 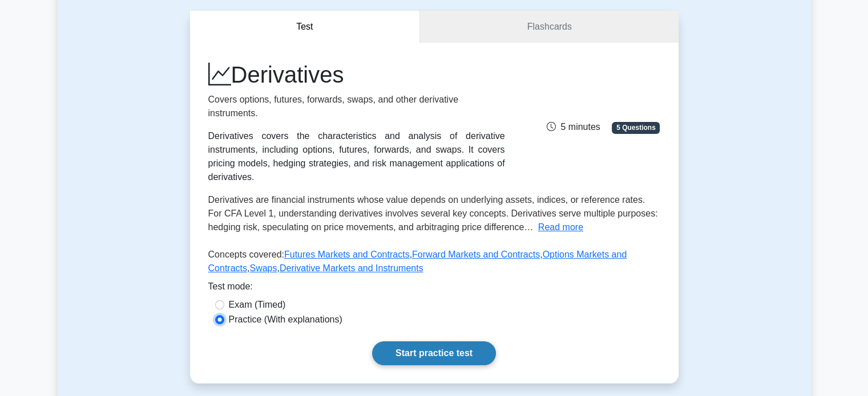 I want to click on h1: Derivatives, so click(x=356, y=75).